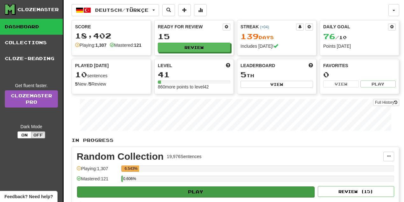 The height and width of the screenshot is (202, 404). I want to click on button: More stats, so click(200, 10).